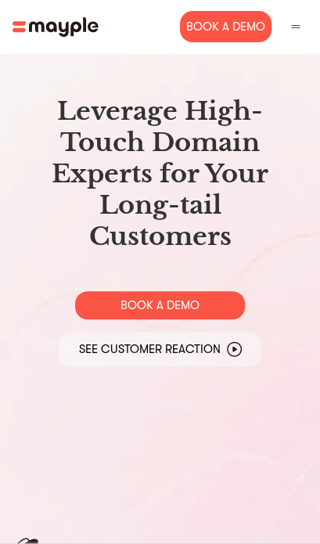  I want to click on div: Book A Demo, so click(225, 27).